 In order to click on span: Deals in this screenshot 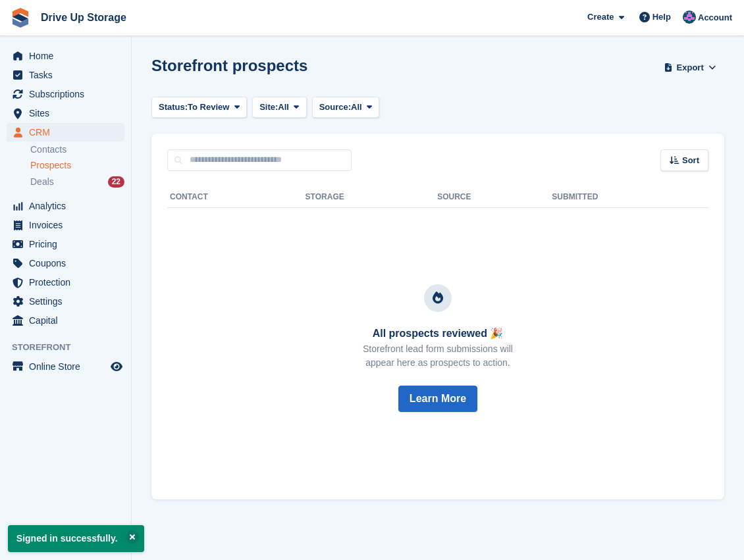, I will do `click(42, 181)`.